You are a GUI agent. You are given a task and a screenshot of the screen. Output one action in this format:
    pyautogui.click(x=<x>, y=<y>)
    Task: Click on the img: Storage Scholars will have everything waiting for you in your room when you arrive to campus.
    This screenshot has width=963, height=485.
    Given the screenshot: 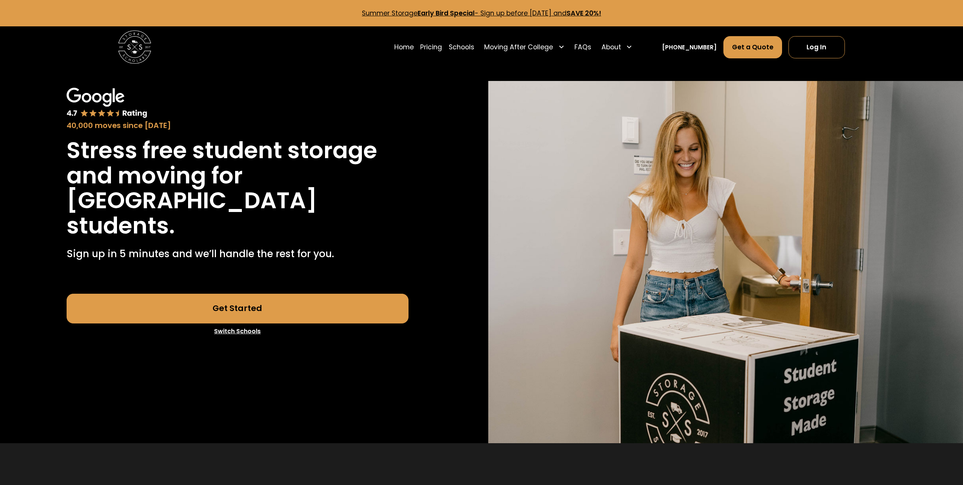 What is the action you would take?
    pyautogui.click(x=726, y=262)
    